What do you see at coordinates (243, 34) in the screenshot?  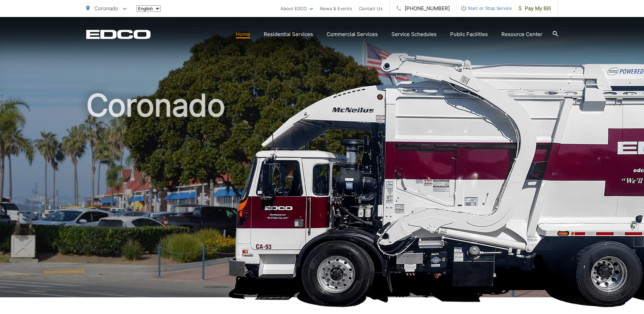 I see `a: Home` at bounding box center [243, 34].